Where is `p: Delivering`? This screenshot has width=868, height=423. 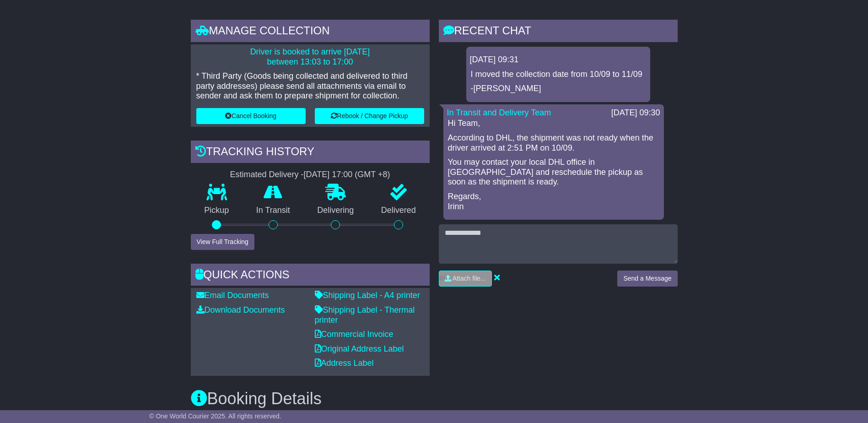
p: Delivering is located at coordinates (336, 211).